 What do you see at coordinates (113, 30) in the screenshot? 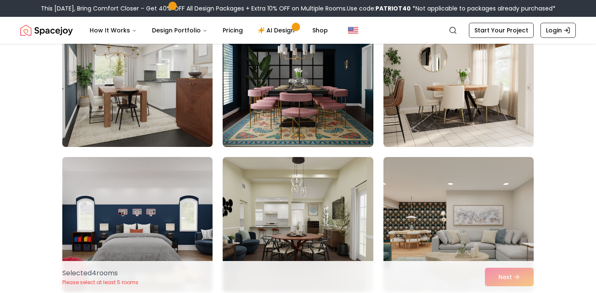
I see `button: How It Works` at bounding box center [113, 30].